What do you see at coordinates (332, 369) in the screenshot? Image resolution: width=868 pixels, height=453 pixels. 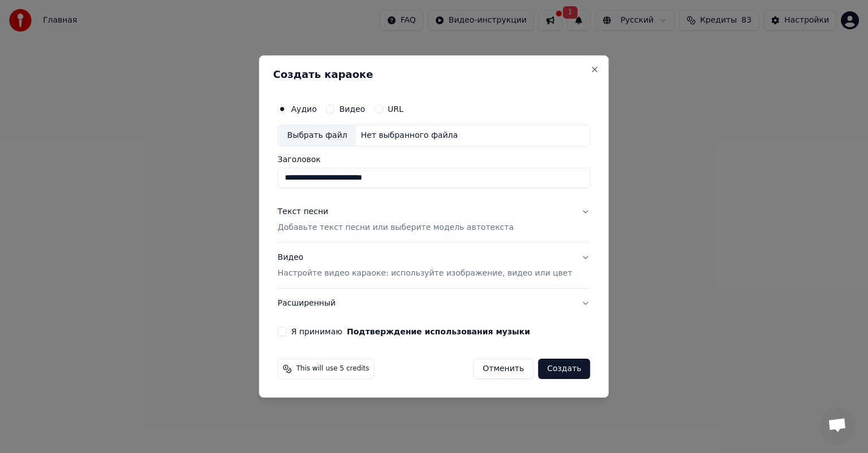 I see `span: This will use 5 credits` at bounding box center [332, 369].